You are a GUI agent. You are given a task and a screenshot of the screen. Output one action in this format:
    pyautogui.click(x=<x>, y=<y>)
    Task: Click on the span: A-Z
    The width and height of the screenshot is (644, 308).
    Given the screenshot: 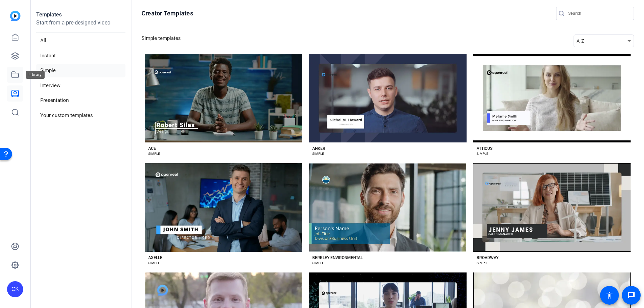 What is the action you would take?
    pyautogui.click(x=580, y=41)
    